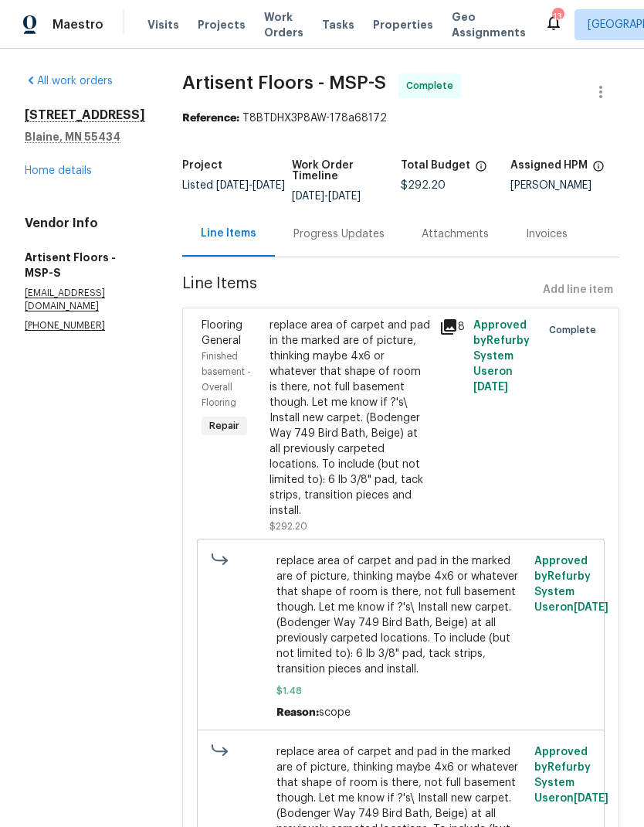  What do you see at coordinates (401, 119) in the screenshot?
I see `div: T8BTDHX3P8AW-178a68172` at bounding box center [401, 119].